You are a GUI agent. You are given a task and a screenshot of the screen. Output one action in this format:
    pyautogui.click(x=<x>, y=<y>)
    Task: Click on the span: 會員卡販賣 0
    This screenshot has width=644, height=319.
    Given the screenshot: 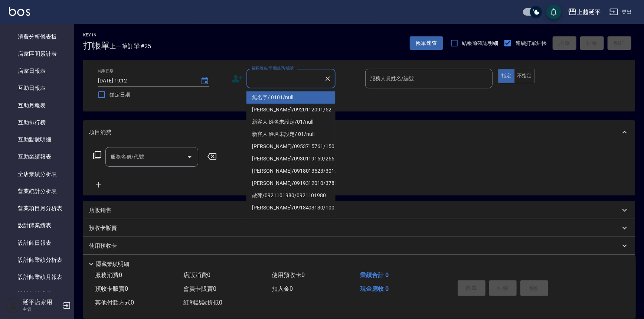 What is the action you would take?
    pyautogui.click(x=200, y=289)
    